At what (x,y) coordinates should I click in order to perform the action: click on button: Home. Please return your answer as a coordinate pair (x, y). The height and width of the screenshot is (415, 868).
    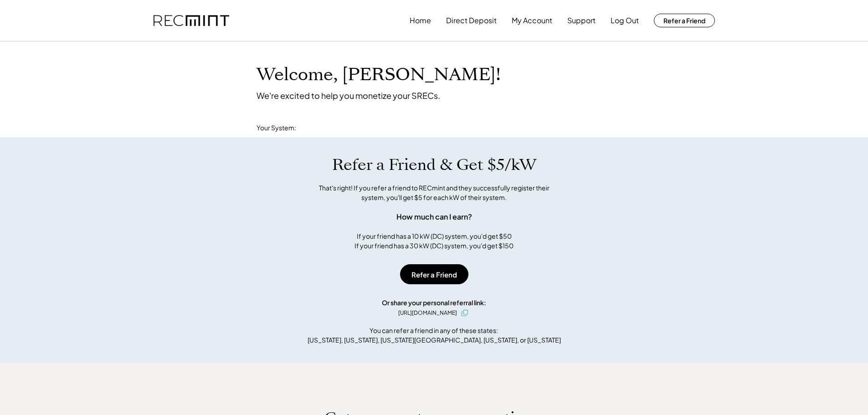
    Looking at the image, I should click on (420, 21).